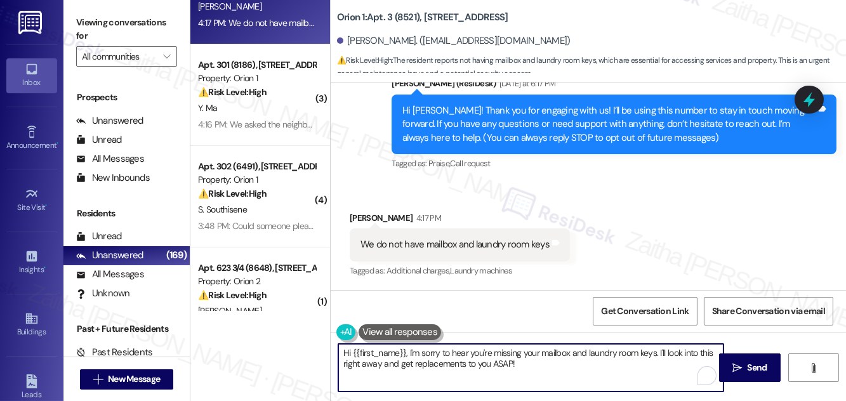  Describe the element at coordinates (119, 56) in the screenshot. I see `input: All communities` at that location.